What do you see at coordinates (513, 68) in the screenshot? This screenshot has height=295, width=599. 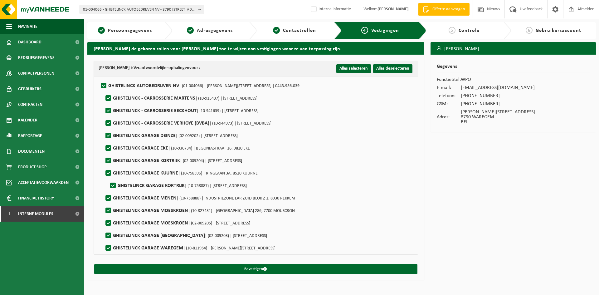 I see `h2: Gegevens` at bounding box center [513, 68].